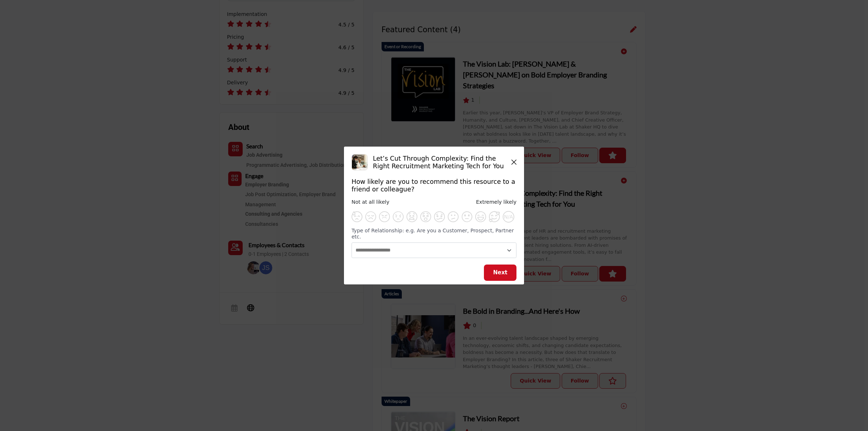 The image size is (868, 431). What do you see at coordinates (514, 162) in the screenshot?
I see `div: Close` at bounding box center [514, 162].